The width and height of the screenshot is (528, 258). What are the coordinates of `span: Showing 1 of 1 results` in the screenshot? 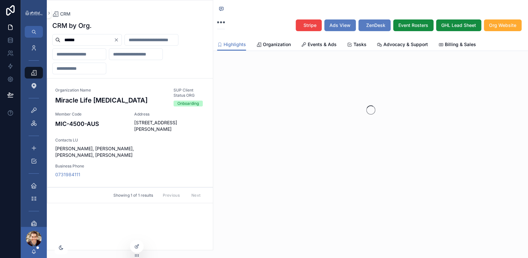 It's located at (133, 196).